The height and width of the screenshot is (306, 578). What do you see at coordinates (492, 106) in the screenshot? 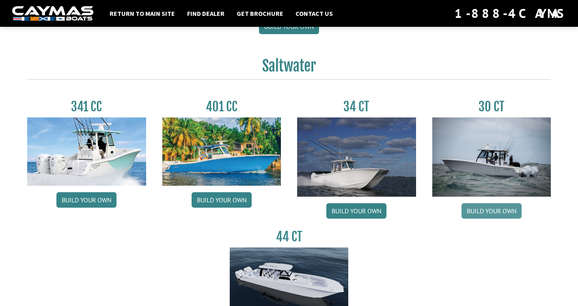
I see `h3: 30 CT` at bounding box center [492, 106].